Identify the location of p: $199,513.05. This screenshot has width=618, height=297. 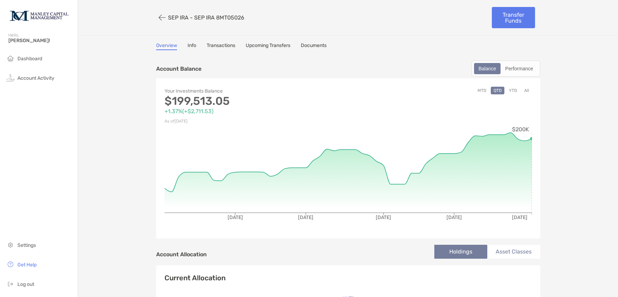
(256, 101).